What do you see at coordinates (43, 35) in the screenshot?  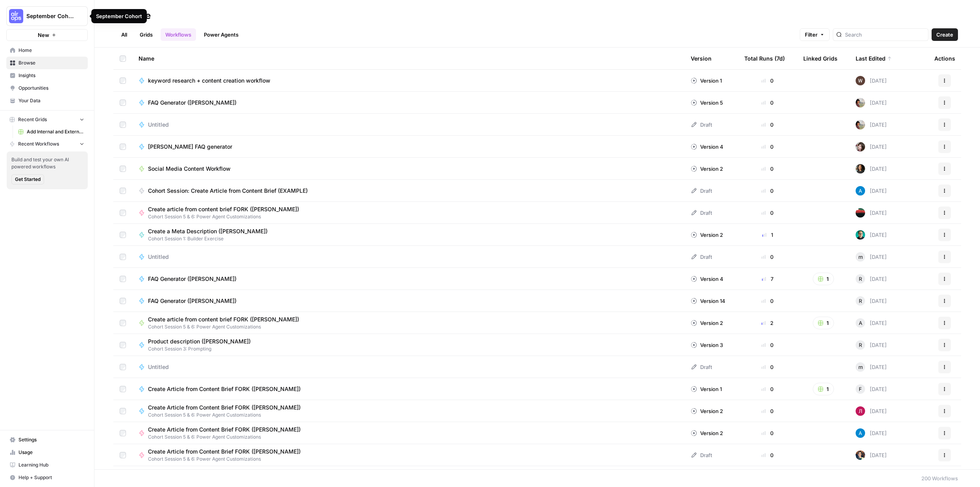 I see `span: New` at bounding box center [43, 35].